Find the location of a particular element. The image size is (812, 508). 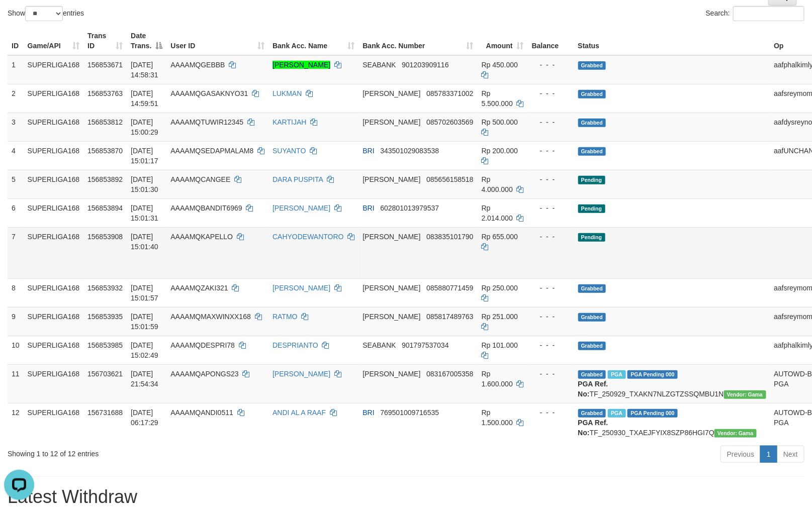

td: 10 is located at coordinates (15, 350).